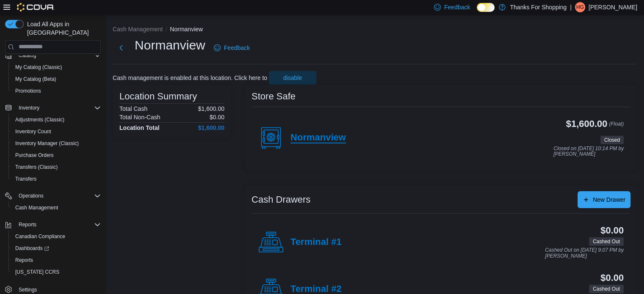 This screenshot has height=294, width=644. What do you see at coordinates (580, 7) in the screenshot?
I see `span: HG` at bounding box center [580, 7].